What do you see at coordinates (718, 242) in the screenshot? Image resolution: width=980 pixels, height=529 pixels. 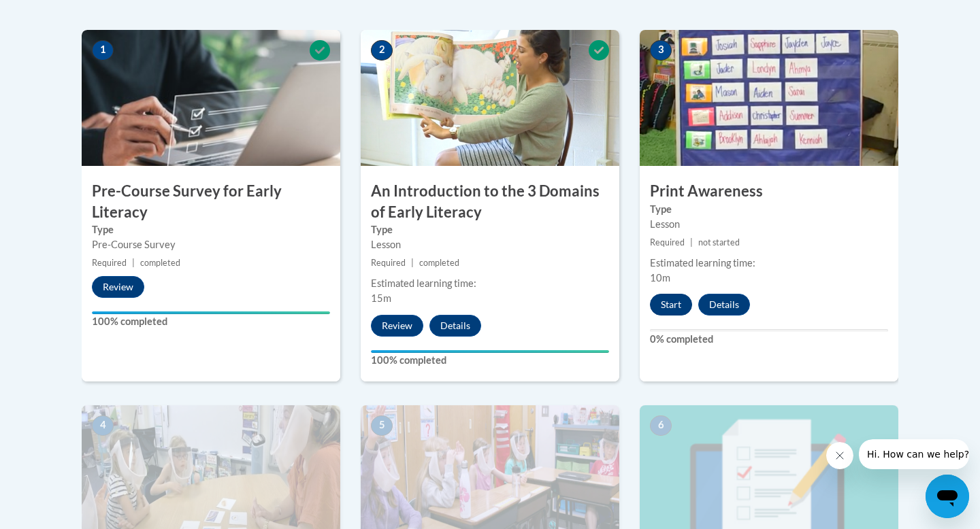 I see `span: not started` at bounding box center [718, 242].